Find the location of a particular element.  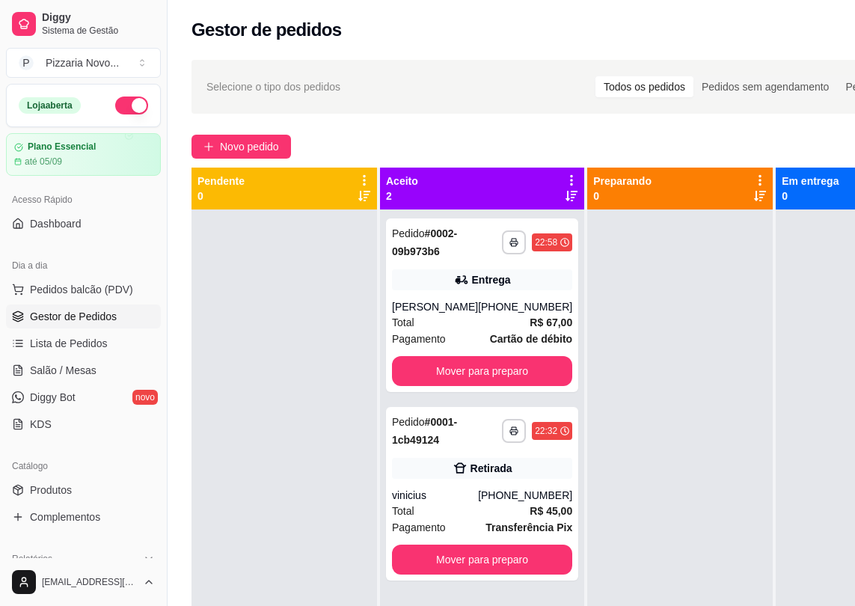

span: Selecione o tipo dos pedidos is located at coordinates (273, 87).